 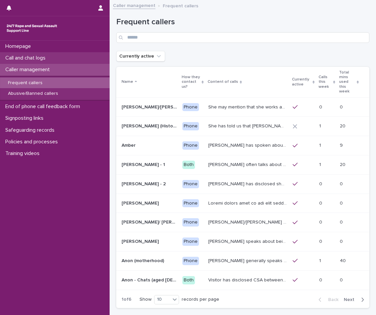 I want to click on p: Caller management, so click(x=29, y=70).